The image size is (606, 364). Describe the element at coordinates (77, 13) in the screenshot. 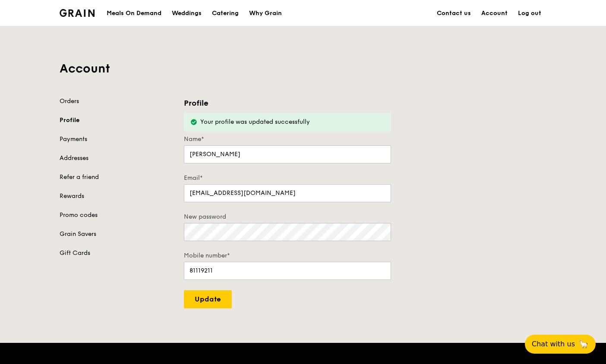

I see `img: Grain` at that location.